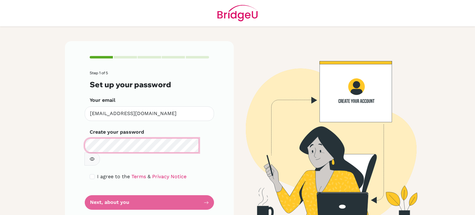 This screenshot has height=215, width=475. I want to click on label: Create your password, so click(117, 132).